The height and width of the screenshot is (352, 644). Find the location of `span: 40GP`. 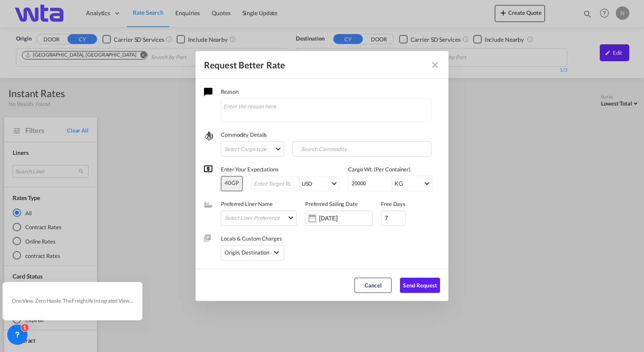

span: 40GP is located at coordinates (232, 183).